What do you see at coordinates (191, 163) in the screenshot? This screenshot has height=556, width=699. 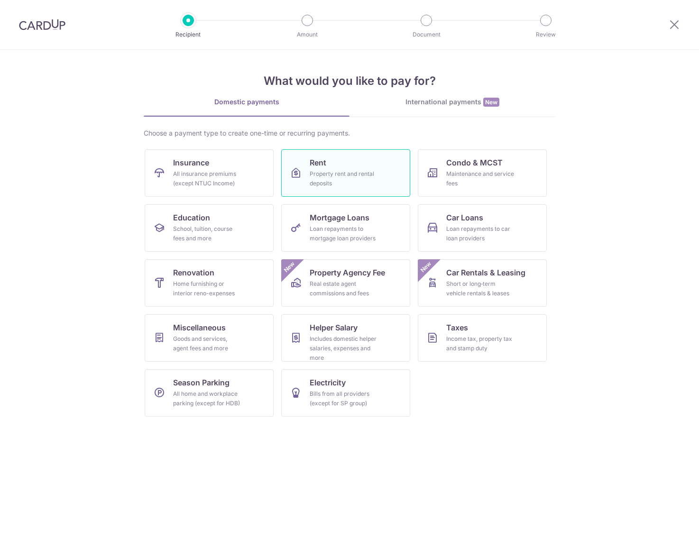 I see `span: Insurance` at bounding box center [191, 163].